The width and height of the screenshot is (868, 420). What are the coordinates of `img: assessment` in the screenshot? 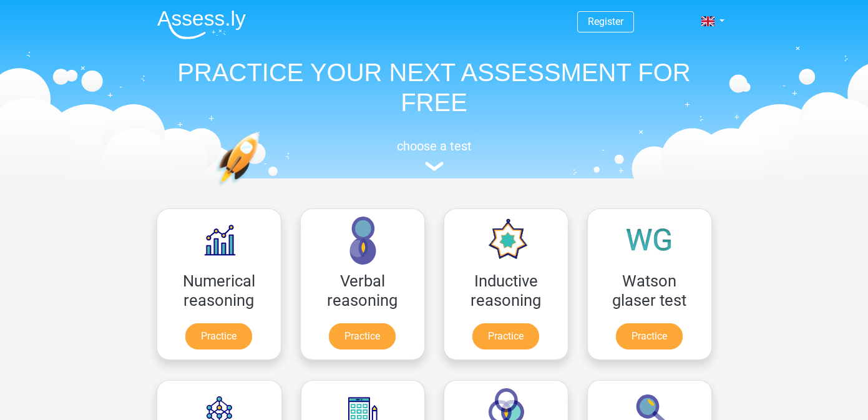 It's located at (434, 166).